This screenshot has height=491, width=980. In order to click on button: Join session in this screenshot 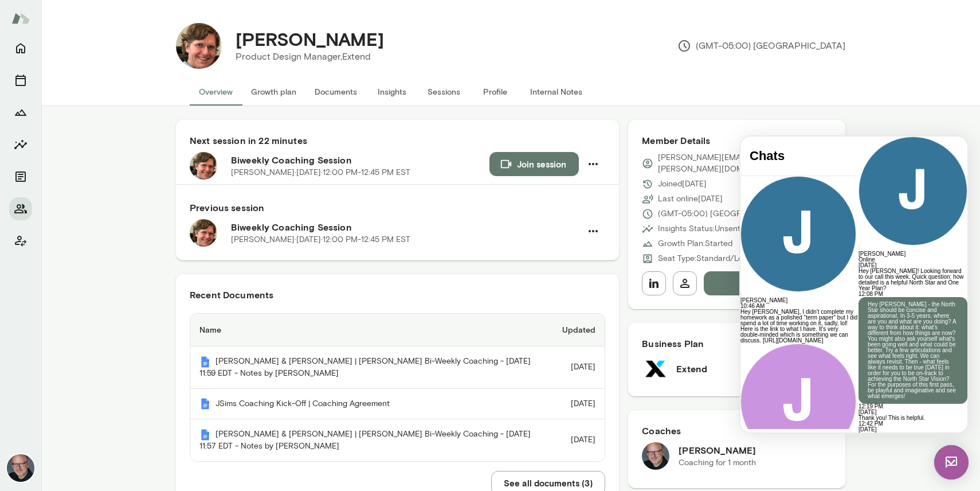, I will do `click(534, 164)`.